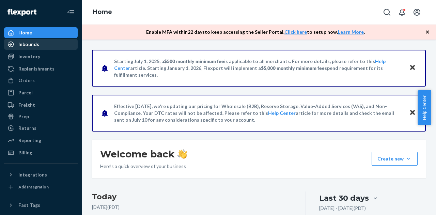 The width and height of the screenshot is (436, 215). What do you see at coordinates (22, 12) in the screenshot?
I see `img: Flexport logo` at bounding box center [22, 12].